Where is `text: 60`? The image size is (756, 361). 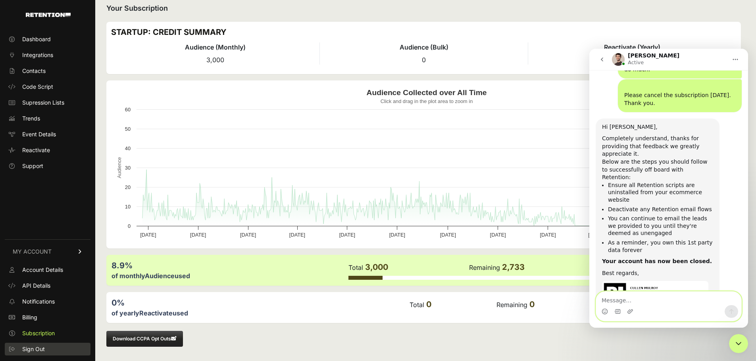 text: 60 is located at coordinates (128, 109).